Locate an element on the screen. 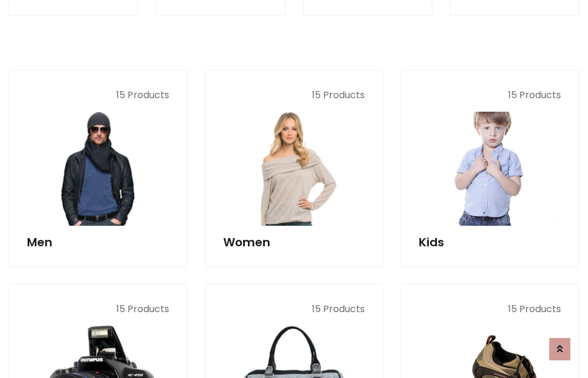 The height and width of the screenshot is (378, 588). h5: Kids is located at coordinates (490, 243).